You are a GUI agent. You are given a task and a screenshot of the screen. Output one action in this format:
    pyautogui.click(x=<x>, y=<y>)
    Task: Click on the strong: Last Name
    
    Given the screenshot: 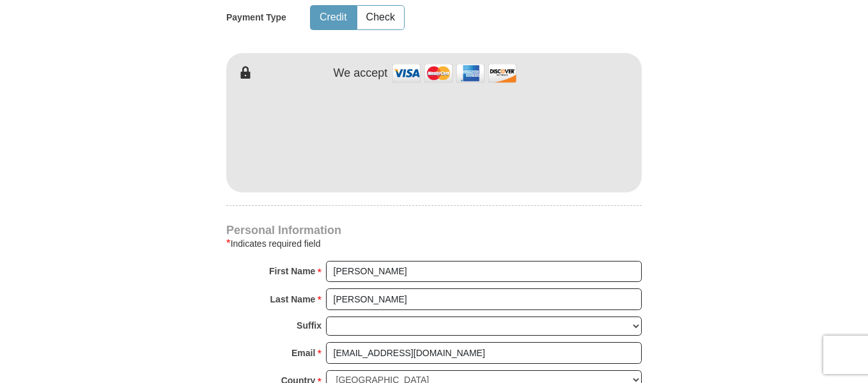 What is the action you would take?
    pyautogui.click(x=293, y=299)
    